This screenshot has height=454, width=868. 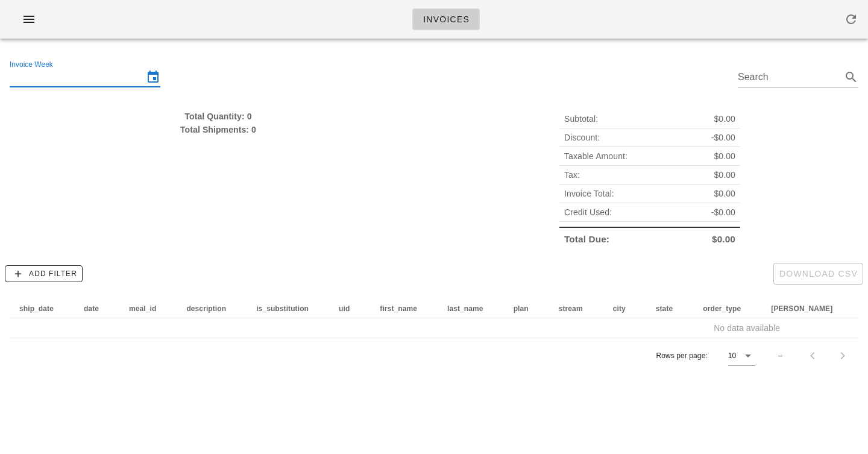 What do you see at coordinates (727, 309) in the screenshot?
I see `th: order_type: Not sorted. Activate to sort ascending.` at bounding box center [727, 309].